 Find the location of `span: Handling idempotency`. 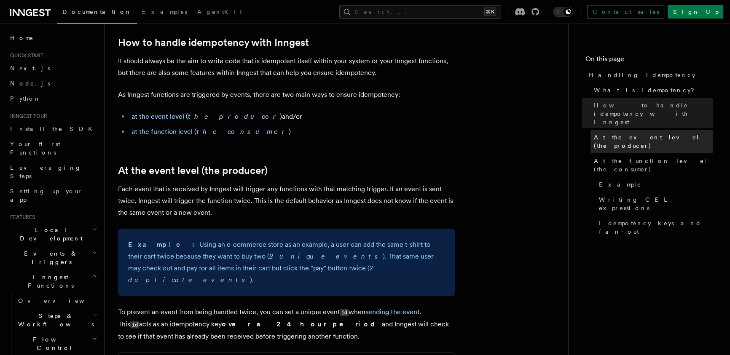

span: Handling idempotency is located at coordinates (641, 75).